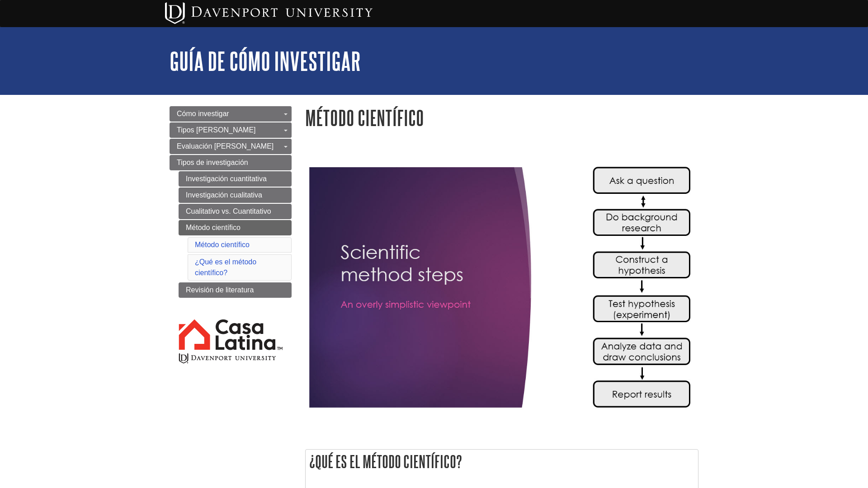 The image size is (868, 488). Describe the element at coordinates (212, 162) in the screenshot. I see `span: Tipos de investigación` at that location.